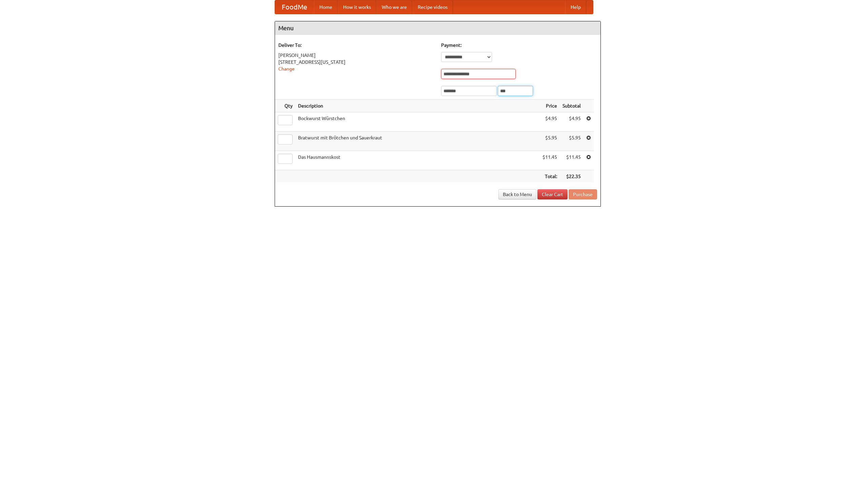 This screenshot has width=868, height=480. I want to click on a: Help, so click(576, 7).